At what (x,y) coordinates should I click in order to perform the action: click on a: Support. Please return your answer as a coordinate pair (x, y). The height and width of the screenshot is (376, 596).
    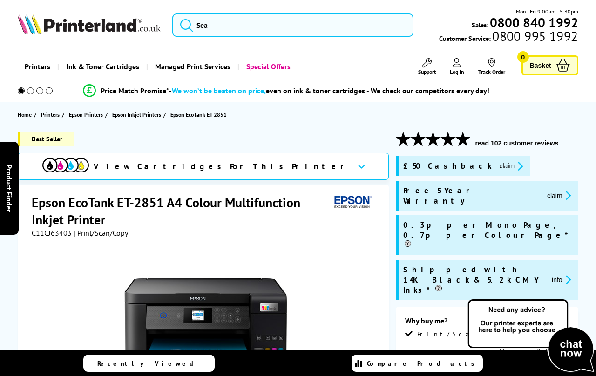
    Looking at the image, I should click on (427, 67).